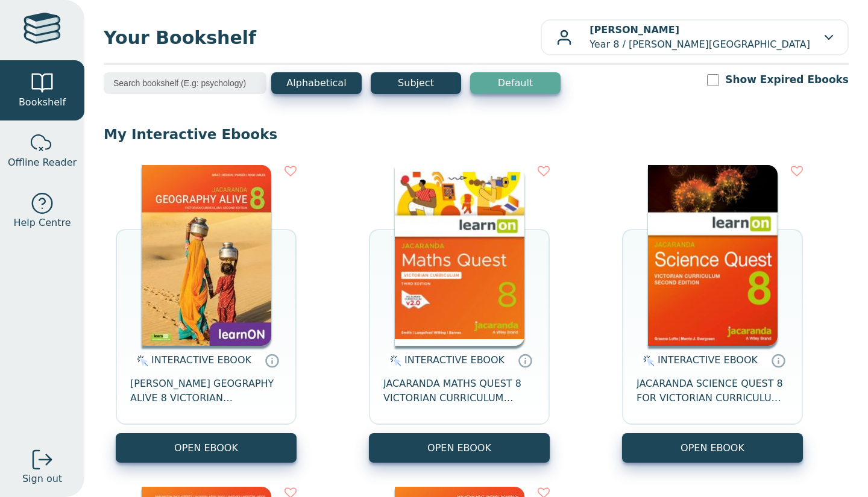 The image size is (868, 497). Describe the element at coordinates (42, 102) in the screenshot. I see `span: Bookshelf` at that location.